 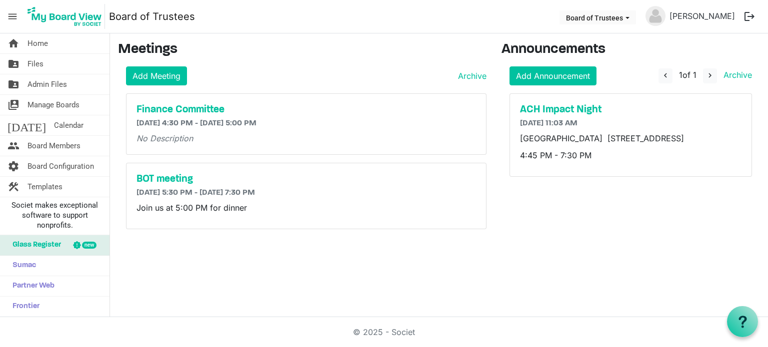 I want to click on h5: BOT meeting, so click(x=306, y=179).